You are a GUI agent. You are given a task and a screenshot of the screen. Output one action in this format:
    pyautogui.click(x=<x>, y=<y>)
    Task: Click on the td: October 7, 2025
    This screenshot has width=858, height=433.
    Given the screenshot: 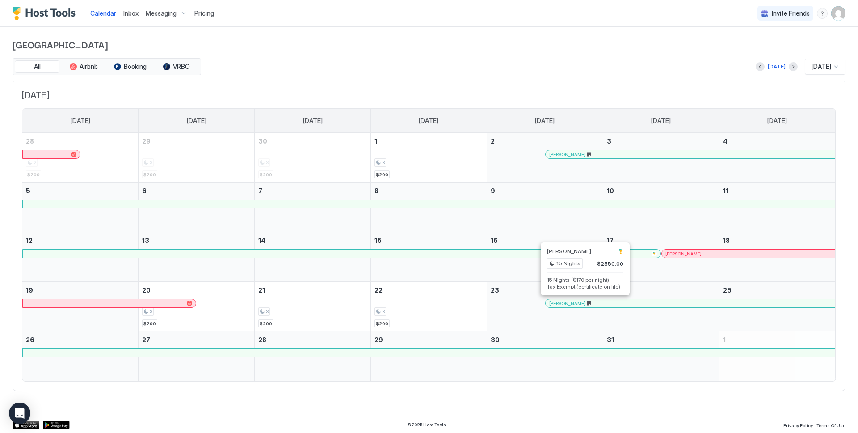 What is the action you would take?
    pyautogui.click(x=313, y=207)
    